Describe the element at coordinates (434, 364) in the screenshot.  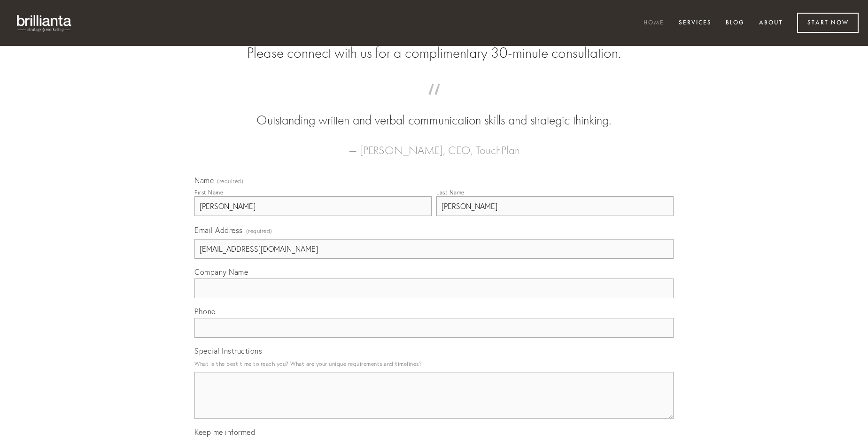
I see `p: What is the best time to reach you? What are your unique requirements and timelines?` at that location.